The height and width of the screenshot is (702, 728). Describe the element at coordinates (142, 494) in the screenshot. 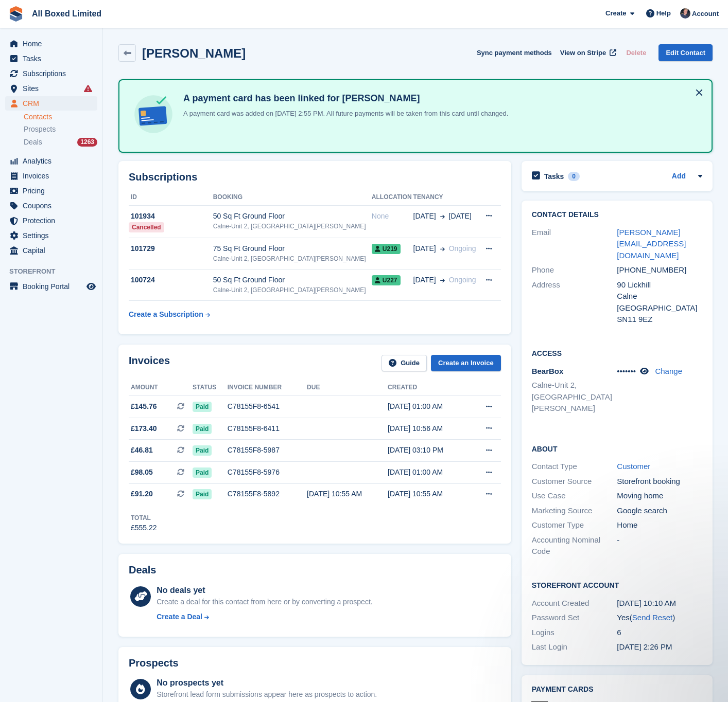

I see `span: £91.20` at that location.